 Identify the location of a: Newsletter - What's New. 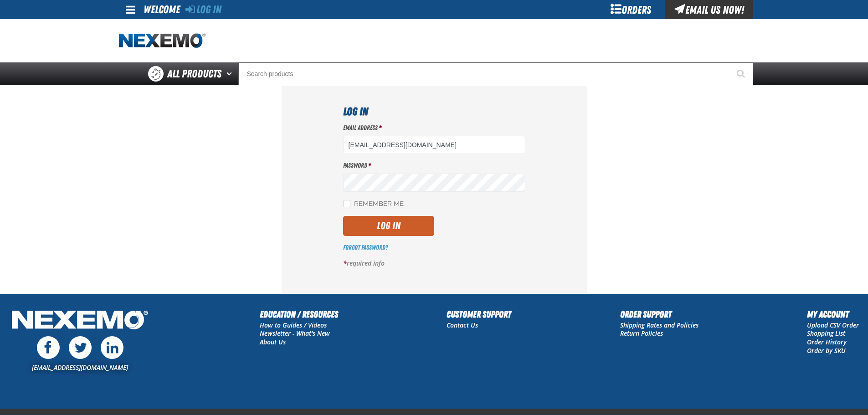
(295, 334).